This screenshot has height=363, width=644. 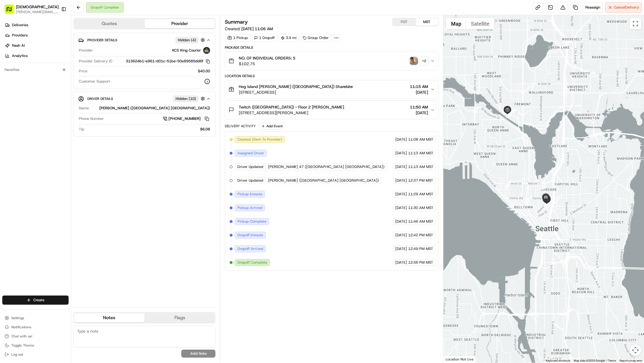 I want to click on span: Deliveries, so click(x=20, y=25).